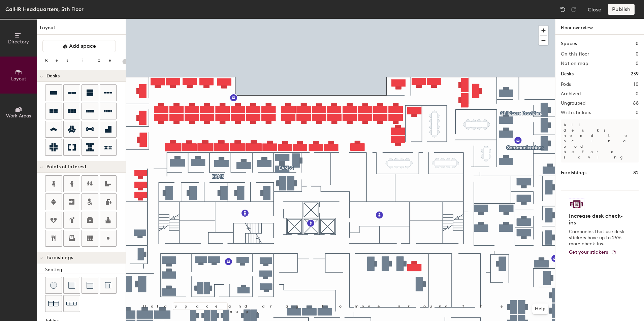  Describe the element at coordinates (53, 76) in the screenshot. I see `span: Desks` at that location.